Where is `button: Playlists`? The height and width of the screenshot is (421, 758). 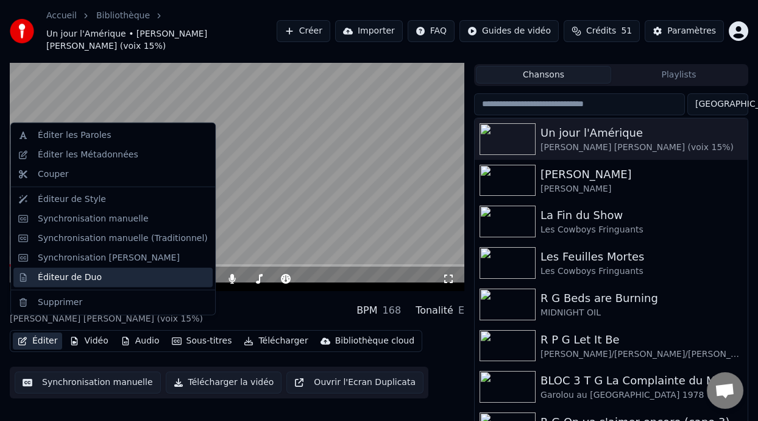 button: Playlists is located at coordinates (679, 74).